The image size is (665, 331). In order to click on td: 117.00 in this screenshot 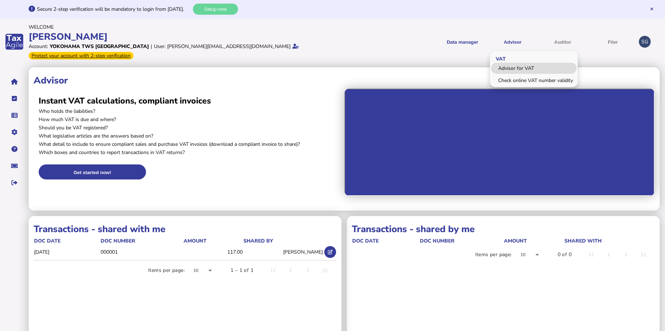, I will do `click(213, 252)`.